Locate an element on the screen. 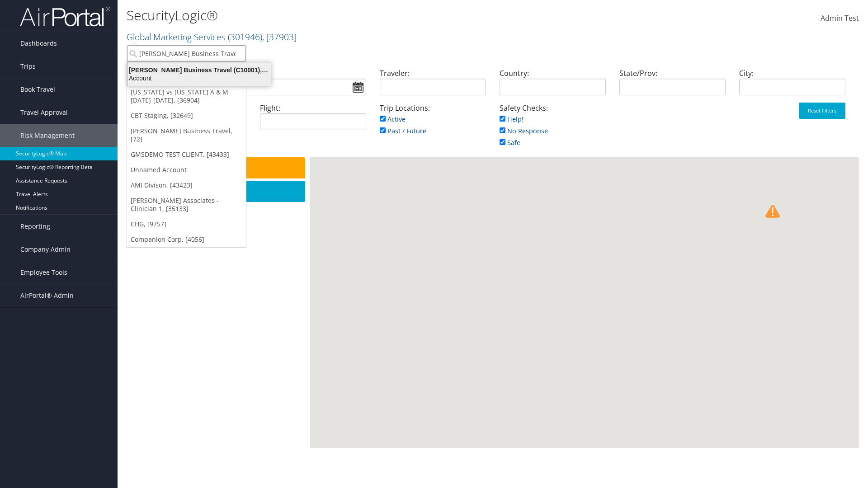  span: ( 301946 ) is located at coordinates (245, 36).